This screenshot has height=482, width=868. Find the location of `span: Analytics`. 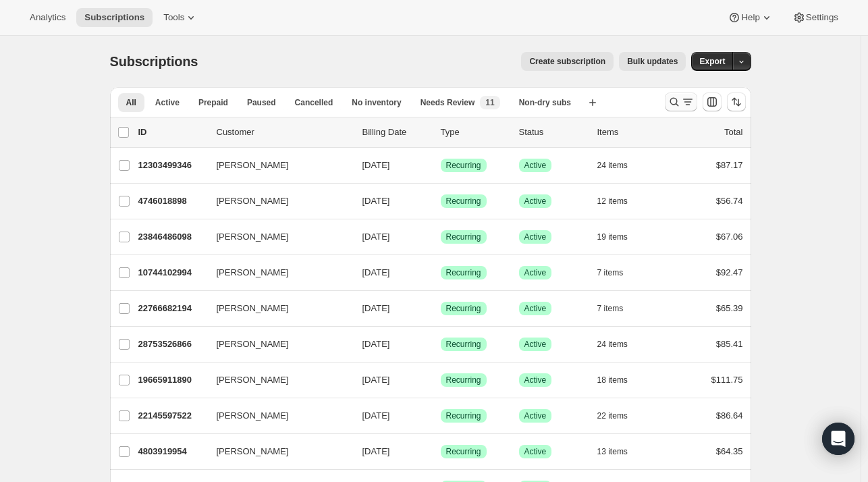

span: Analytics is located at coordinates (47, 18).